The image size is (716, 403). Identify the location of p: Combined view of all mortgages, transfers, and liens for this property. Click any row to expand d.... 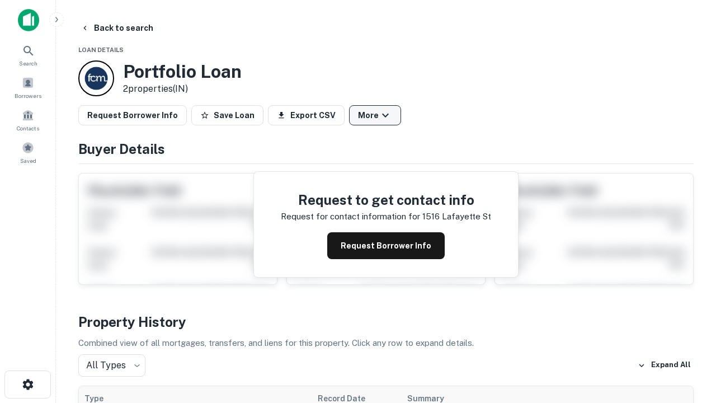
(386, 343).